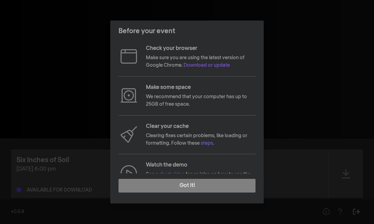 This screenshot has height=224, width=374. Describe the element at coordinates (201, 127) in the screenshot. I see `p: Clear your cache` at that location.